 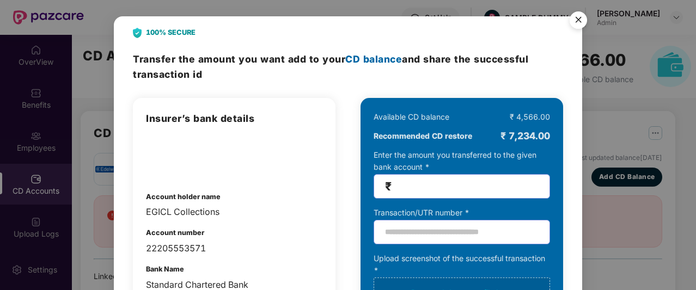 What do you see at coordinates (348, 66) in the screenshot?
I see `h3: Transfer the amount and share the successful transaction id` at bounding box center [348, 66].